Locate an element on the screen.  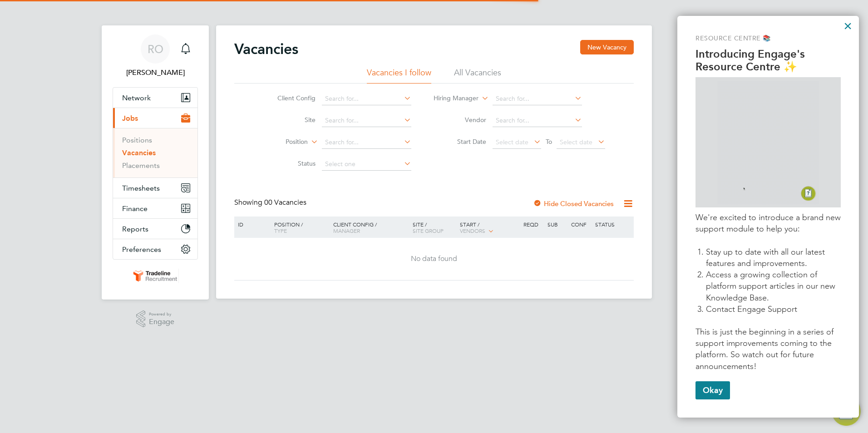
div: Conf is located at coordinates (581, 224).